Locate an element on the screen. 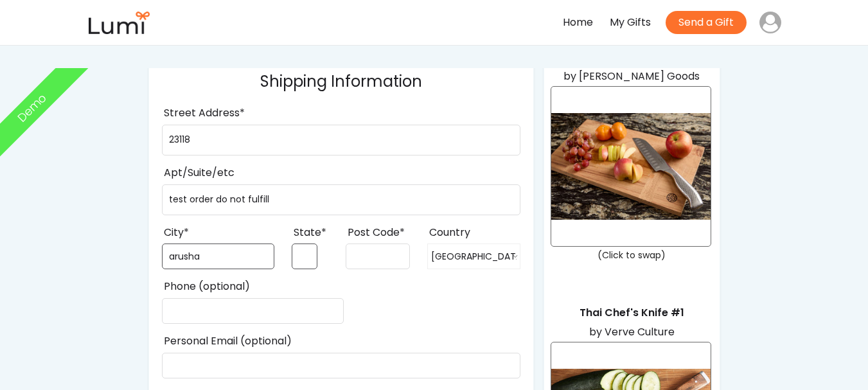  button: Send a Gift is located at coordinates (706, 23).